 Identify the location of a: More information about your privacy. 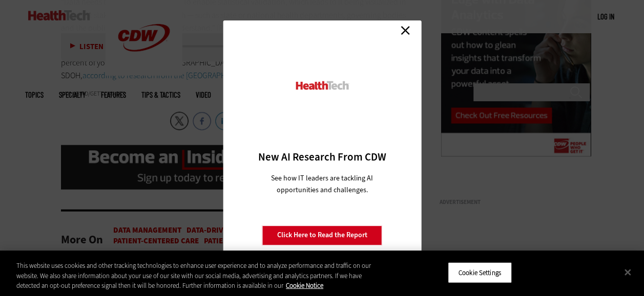
(304, 286).